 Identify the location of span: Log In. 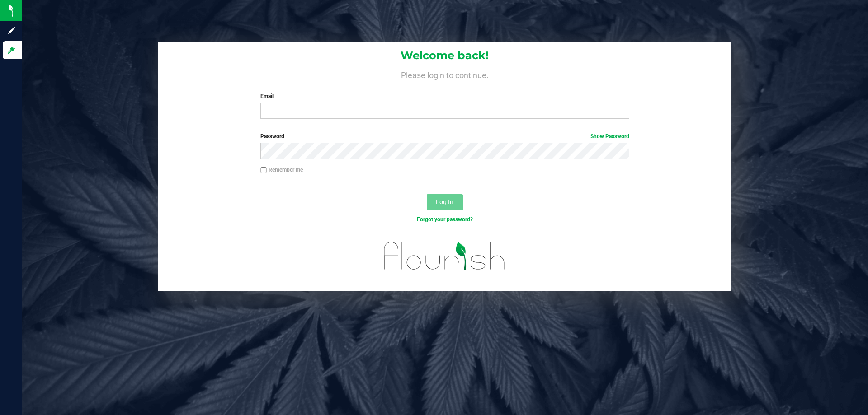
(445, 202).